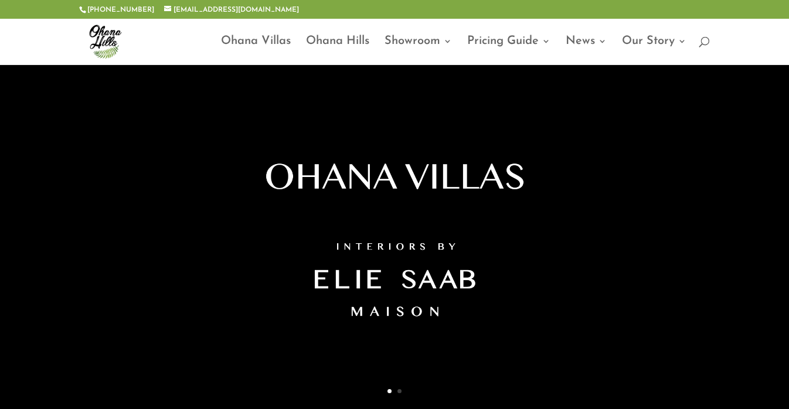 The height and width of the screenshot is (409, 789). Describe the element at coordinates (338, 50) in the screenshot. I see `a: Ohana Hills` at that location.